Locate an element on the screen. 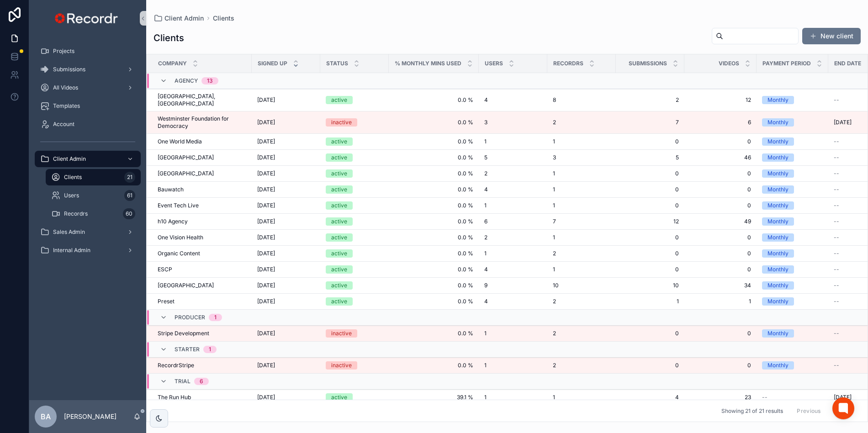 This screenshot has width=868, height=433. a: 10 is located at coordinates (581, 285).